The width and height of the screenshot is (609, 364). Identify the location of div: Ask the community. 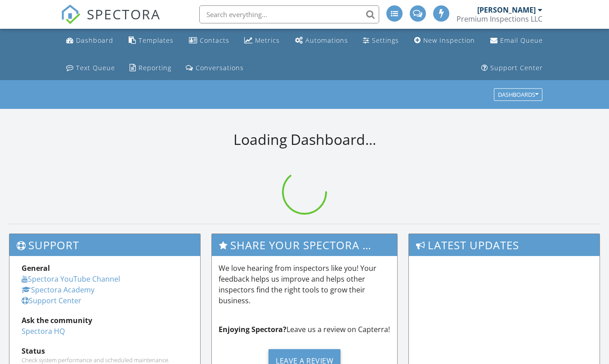
(105, 321).